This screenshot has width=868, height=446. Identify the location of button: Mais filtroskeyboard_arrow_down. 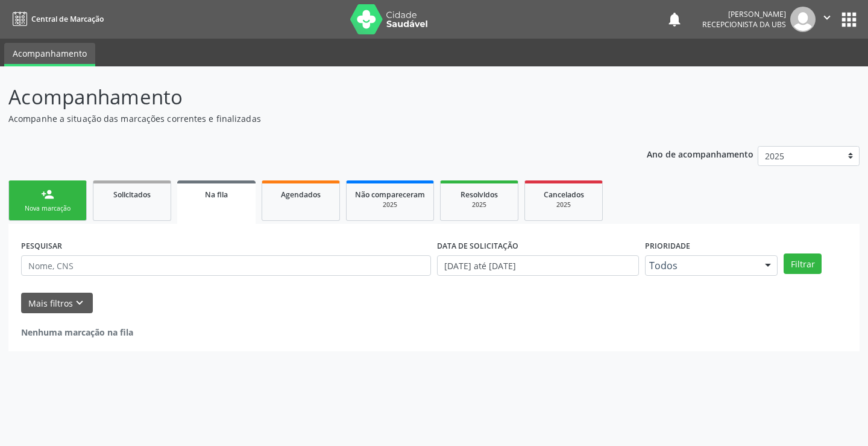
(57, 303).